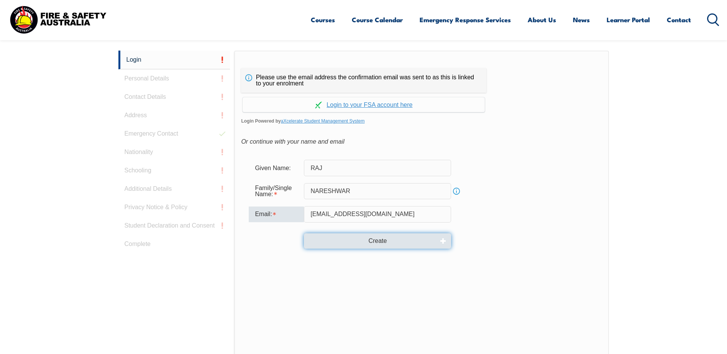 This screenshot has height=354, width=727. I want to click on div: Email is required., so click(276, 214).